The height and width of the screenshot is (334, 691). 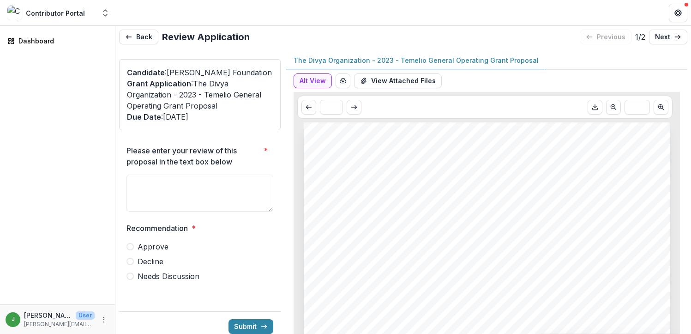 What do you see at coordinates (138, 37) in the screenshot?
I see `button: Back` at bounding box center [138, 37].